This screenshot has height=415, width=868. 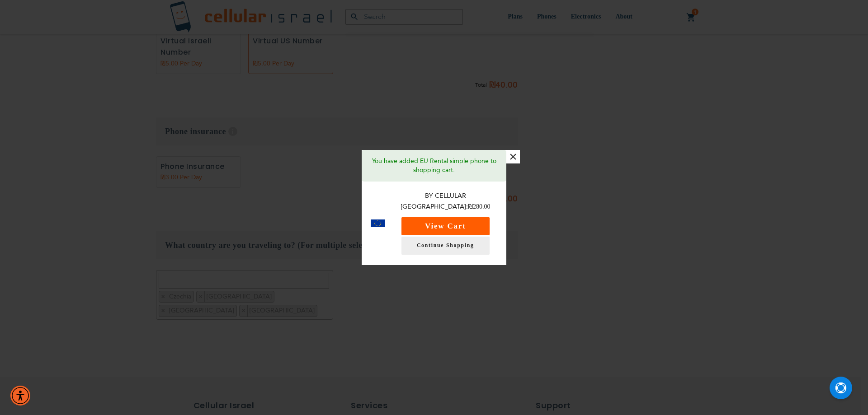 What do you see at coordinates (21, 395) in the screenshot?
I see `div: Accessibility Menu` at bounding box center [21, 395].